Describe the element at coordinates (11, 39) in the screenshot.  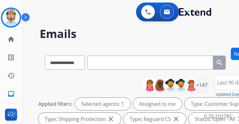
I see `mat-icon: home` at that location.